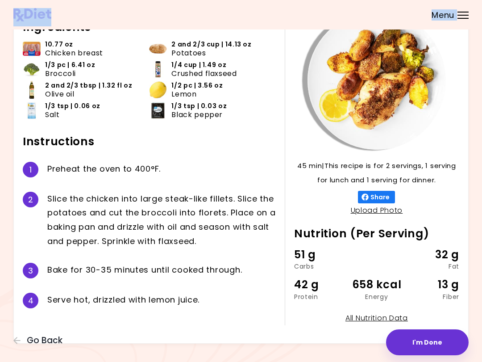 The image size is (482, 362). Describe the element at coordinates (162, 270) in the screenshot. I see `div: B a k e f o r 3 0 - 3 5 m i n u t e s u n t i l c o o k e d t h r o u g h .` at that location.